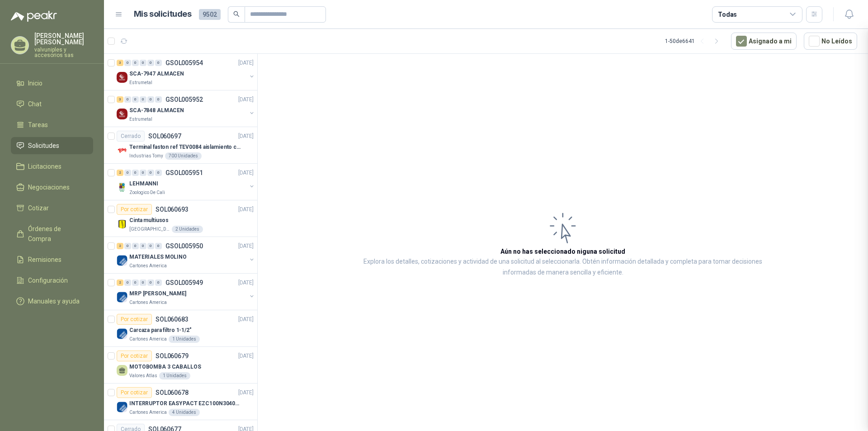 The height and width of the screenshot is (431, 868). Describe the element at coordinates (54, 301) in the screenshot. I see `span: Manuales y ayuda` at that location.